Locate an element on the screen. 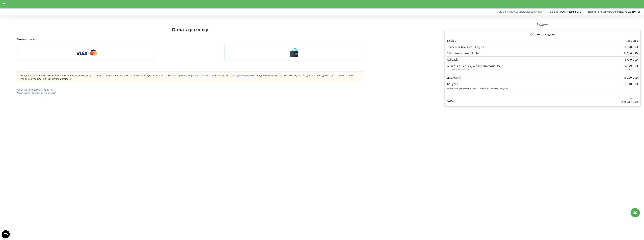 The width and height of the screenshot is (644, 240). p: 446,46 USD is located at coordinates (630, 53).